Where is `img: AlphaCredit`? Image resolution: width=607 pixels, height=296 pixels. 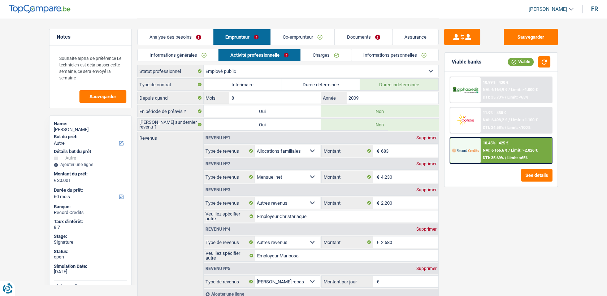
img: AlphaCredit is located at coordinates (465, 90).